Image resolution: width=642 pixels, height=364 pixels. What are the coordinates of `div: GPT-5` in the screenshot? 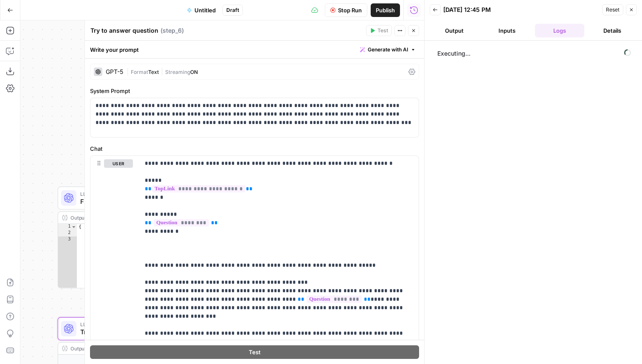 It's located at (114, 72).